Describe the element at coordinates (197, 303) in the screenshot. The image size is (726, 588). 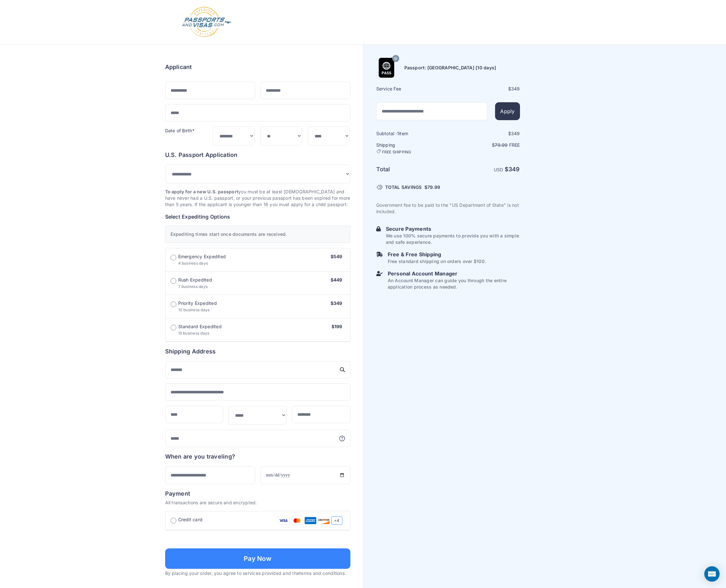
I see `span: Priority Expedited` at that location.